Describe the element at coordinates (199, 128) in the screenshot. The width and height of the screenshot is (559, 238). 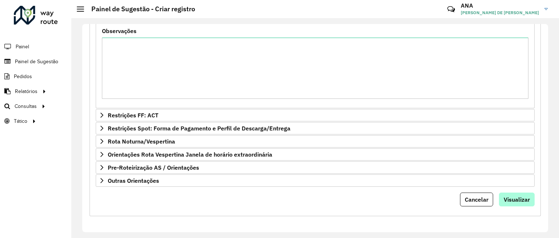
I see `span: Restrições Spot: Forma de Pagamento e Perfil de Descarga/Entrega` at that location.